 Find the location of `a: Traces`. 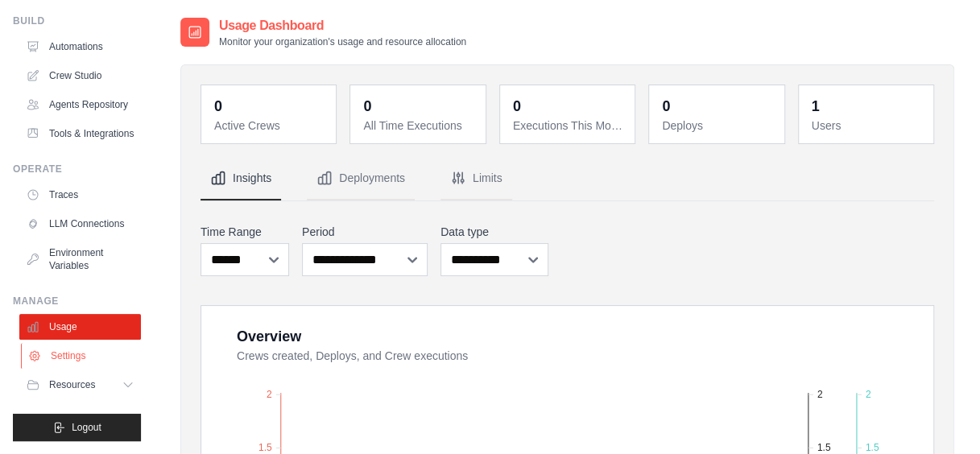

a: Traces is located at coordinates (80, 195).